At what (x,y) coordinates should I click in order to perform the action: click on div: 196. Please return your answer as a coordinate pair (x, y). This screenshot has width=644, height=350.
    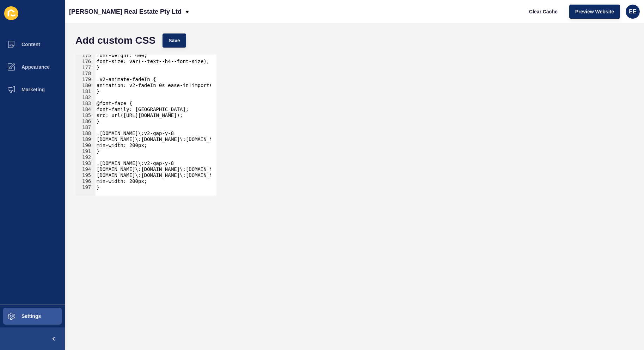
    Looking at the image, I should click on (85, 181).